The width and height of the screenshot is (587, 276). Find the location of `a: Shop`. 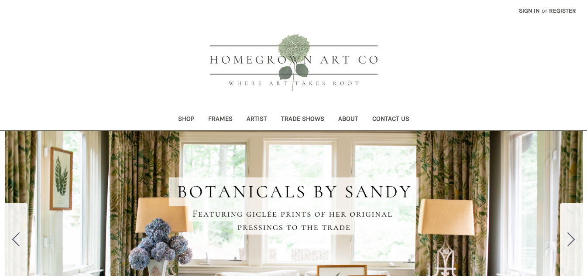

a: Shop is located at coordinates (186, 120).